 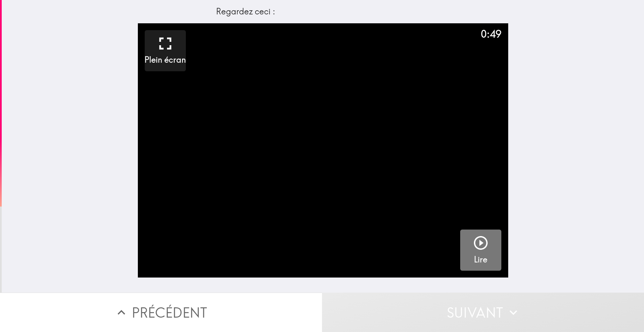 I want to click on div: Regardez ceci :, so click(x=323, y=12).